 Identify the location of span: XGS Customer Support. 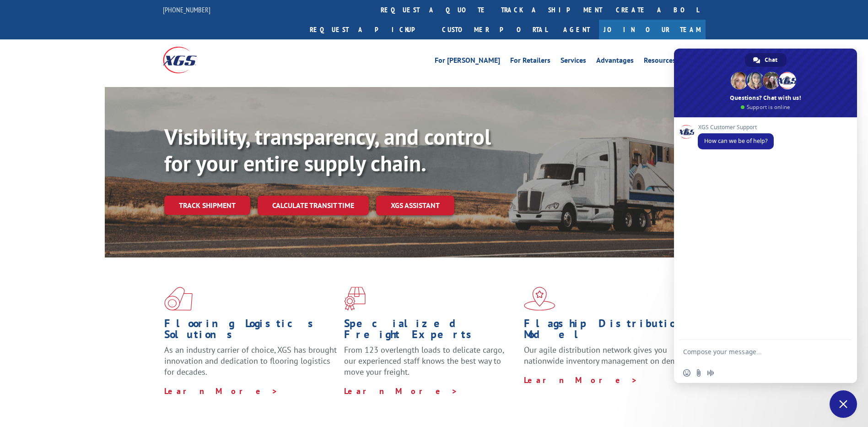
(735, 127).